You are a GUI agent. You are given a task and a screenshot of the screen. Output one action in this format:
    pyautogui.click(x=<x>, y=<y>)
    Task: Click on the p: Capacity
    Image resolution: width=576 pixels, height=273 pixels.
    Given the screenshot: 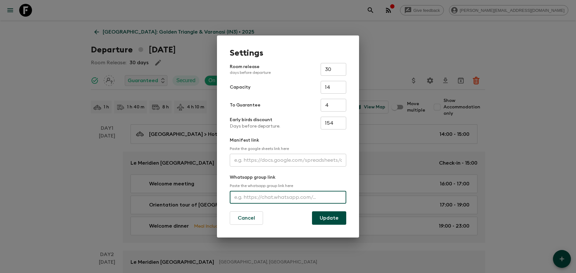 What is the action you would take?
    pyautogui.click(x=240, y=87)
    